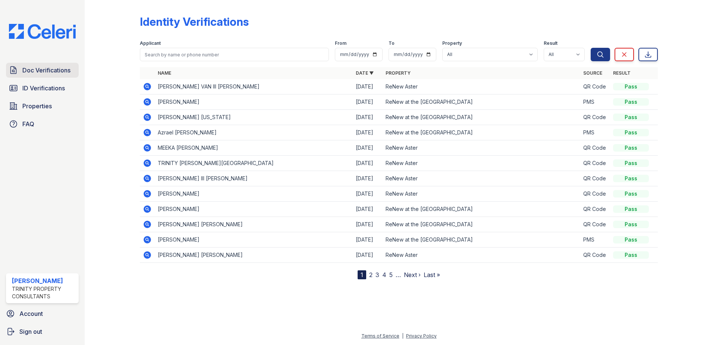 This screenshot has width=713, height=345. I want to click on span: ID Verifications, so click(44, 88).